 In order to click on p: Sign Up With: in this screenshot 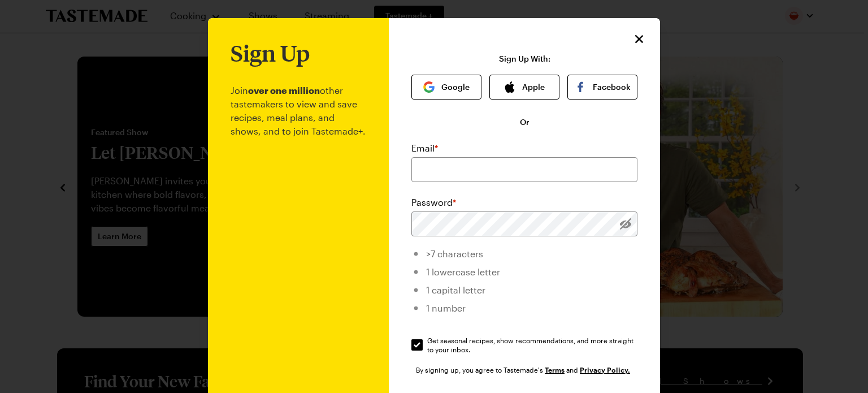, I will do `click(524, 59)`.